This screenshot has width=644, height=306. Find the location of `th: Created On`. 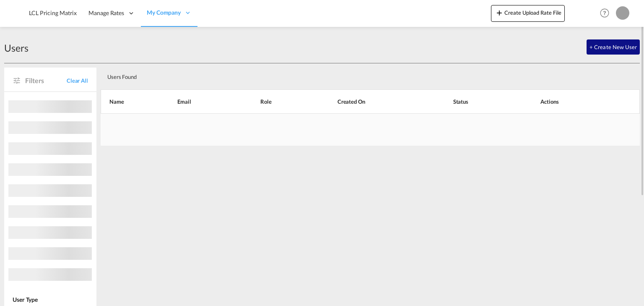

th: Created On is located at coordinates (375, 102).